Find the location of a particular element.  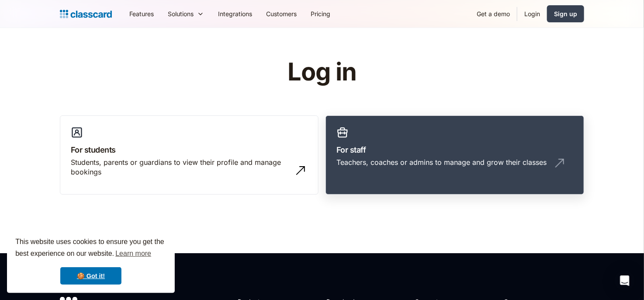

h3: For staff is located at coordinates (455, 149).